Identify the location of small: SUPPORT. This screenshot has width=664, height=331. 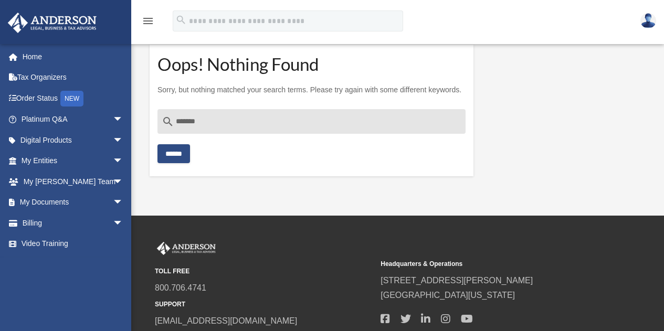
(264, 305).